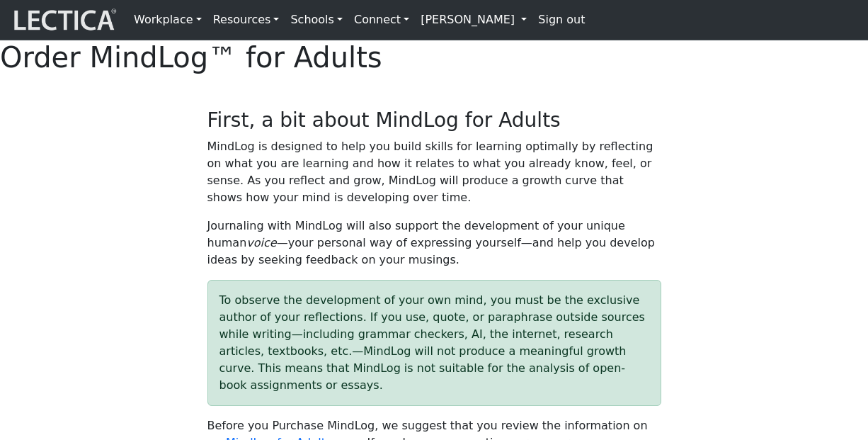 This screenshot has width=868, height=440. I want to click on a: Resources, so click(247, 20).